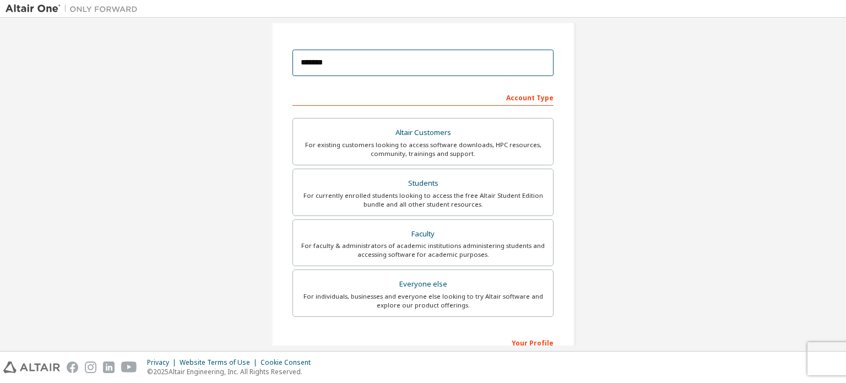 The width and height of the screenshot is (846, 383). I want to click on div: For currently enrolled students looking to access the free Altair Student Edition bundle and all ..., so click(423, 200).